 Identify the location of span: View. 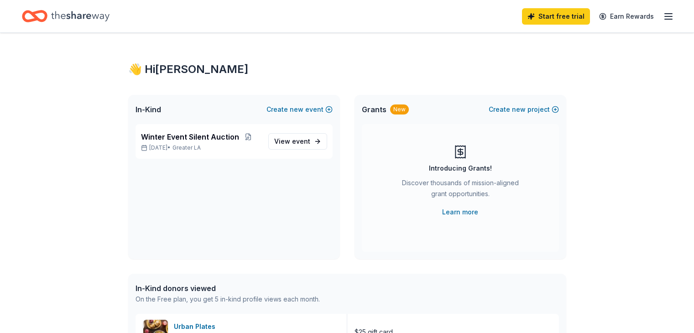
(292, 141).